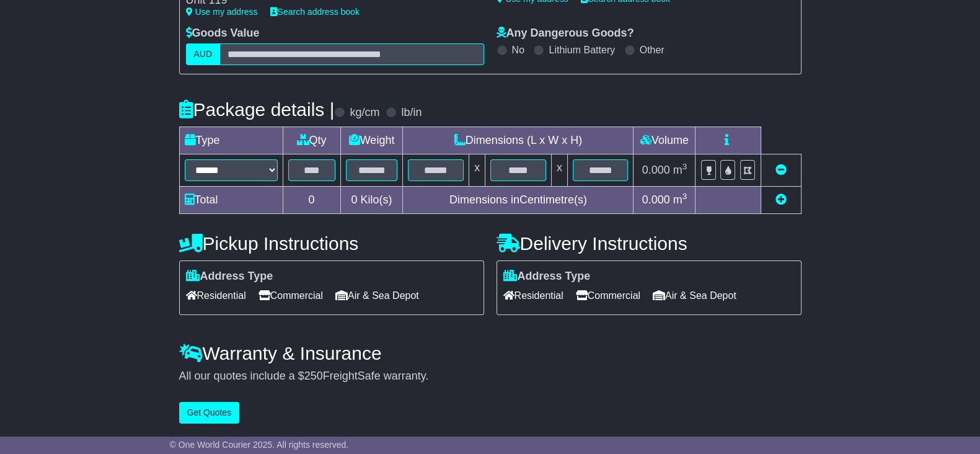  I want to click on td: Qty, so click(311, 140).